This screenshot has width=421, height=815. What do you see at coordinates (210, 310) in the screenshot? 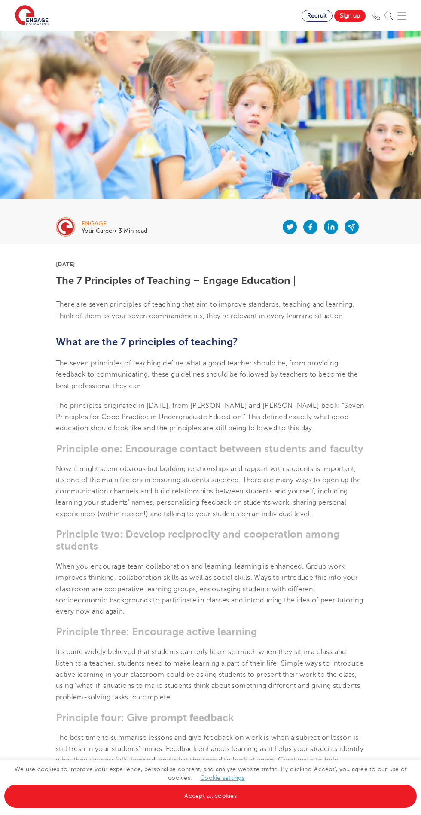
I see `p: There are seven principles of teaching that aim to improve standards, teaching and learning. Thin...` at bounding box center [210, 310].